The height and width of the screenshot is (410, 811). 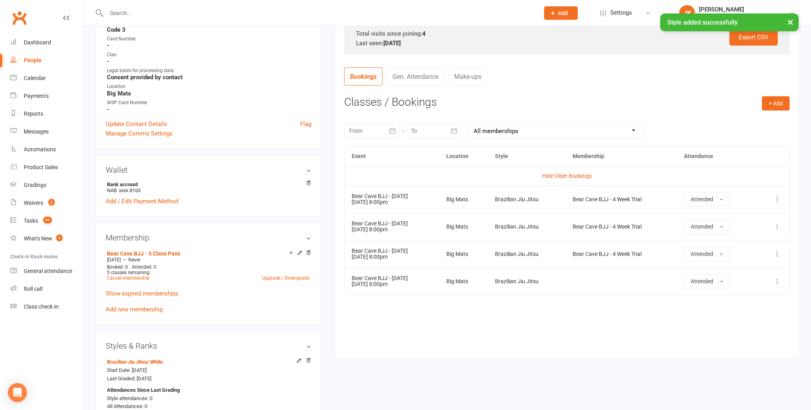 What do you see at coordinates (47, 238) in the screenshot?
I see `a: What's New1` at bounding box center [47, 238].